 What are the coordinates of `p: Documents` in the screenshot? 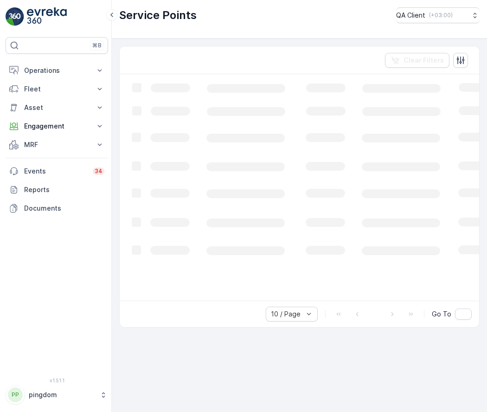 It's located at (64, 208).